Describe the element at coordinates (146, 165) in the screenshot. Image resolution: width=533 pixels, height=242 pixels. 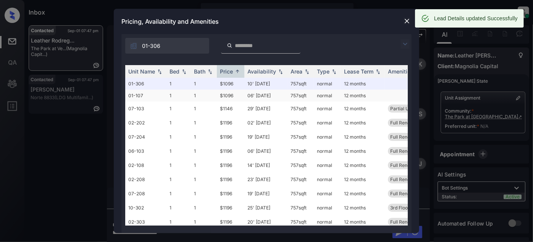
I see `td: 02-108` at that location.